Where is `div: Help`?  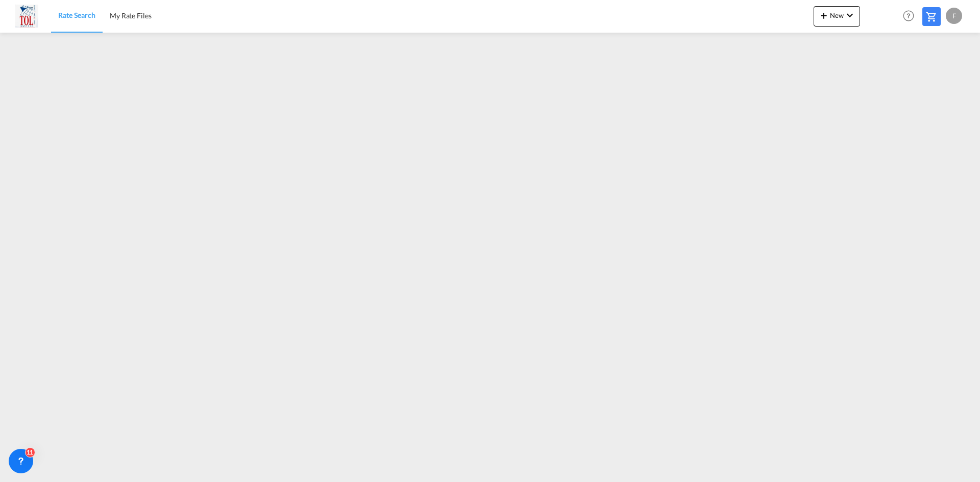 div: Help is located at coordinates (911, 17).